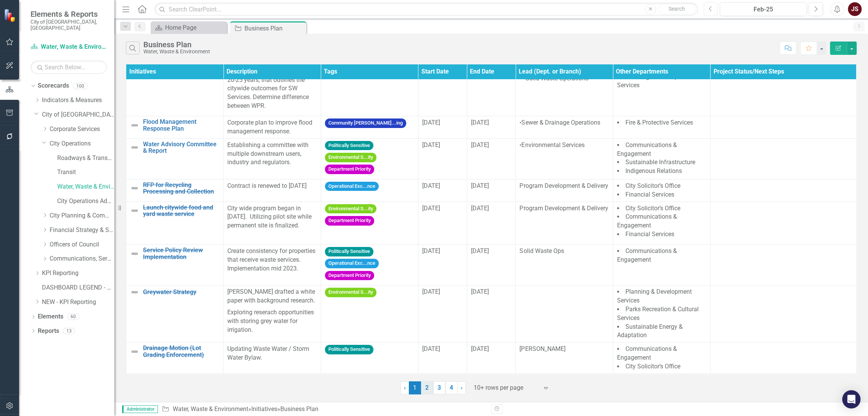  Describe the element at coordinates (82, 231) in the screenshot. I see `a: Financial Strategy & Sustainability` at that location.